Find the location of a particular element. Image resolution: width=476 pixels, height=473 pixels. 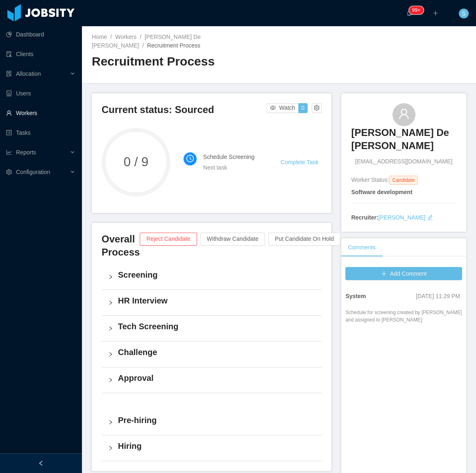

button: Withdraw Candidate is located at coordinates (233, 239).